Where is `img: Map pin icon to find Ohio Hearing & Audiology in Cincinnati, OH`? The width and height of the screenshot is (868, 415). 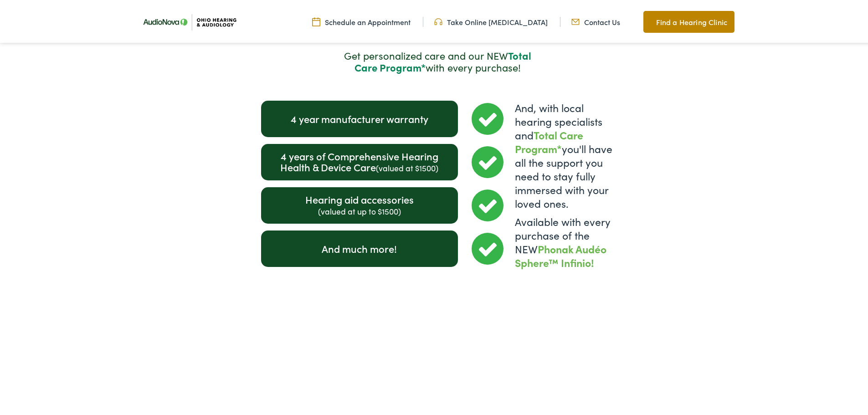 img: Map pin icon to find Ohio Hearing & Audiology in Cincinnati, OH is located at coordinates (647, 20).